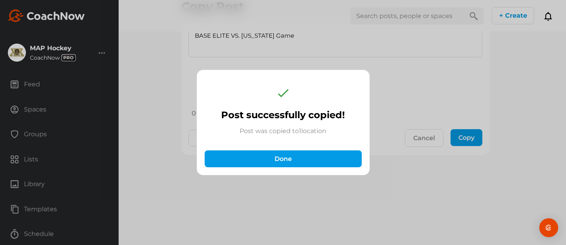  Describe the element at coordinates (283, 159) in the screenshot. I see `div: Done` at that location.